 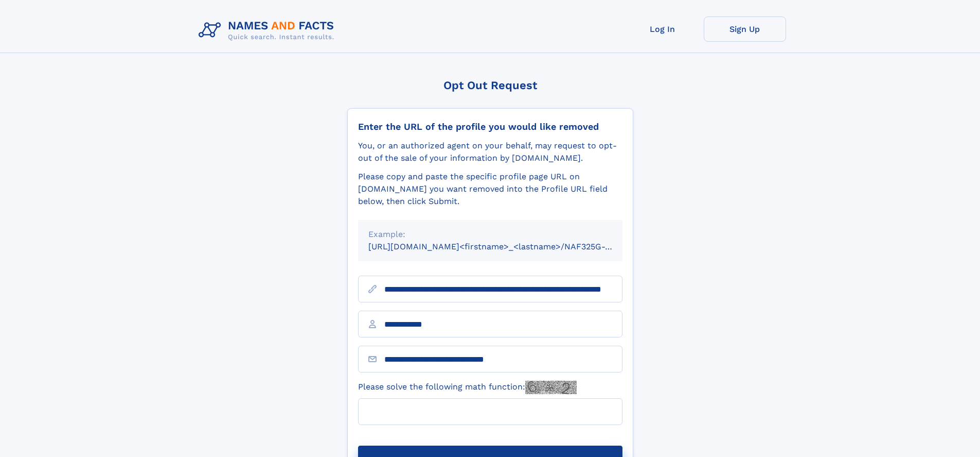 I want to click on div: Opt Out Request, so click(x=490, y=85).